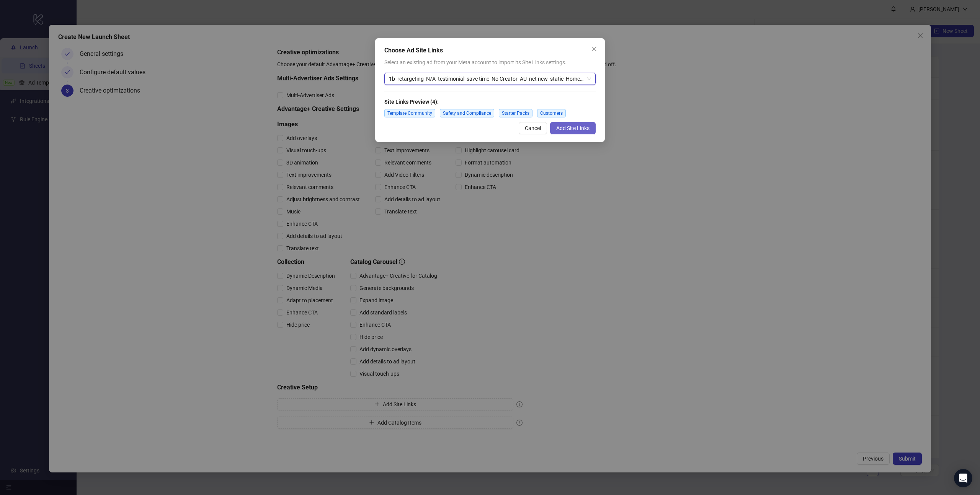 The width and height of the screenshot is (980, 495). I want to click on button: Cancel, so click(533, 128).